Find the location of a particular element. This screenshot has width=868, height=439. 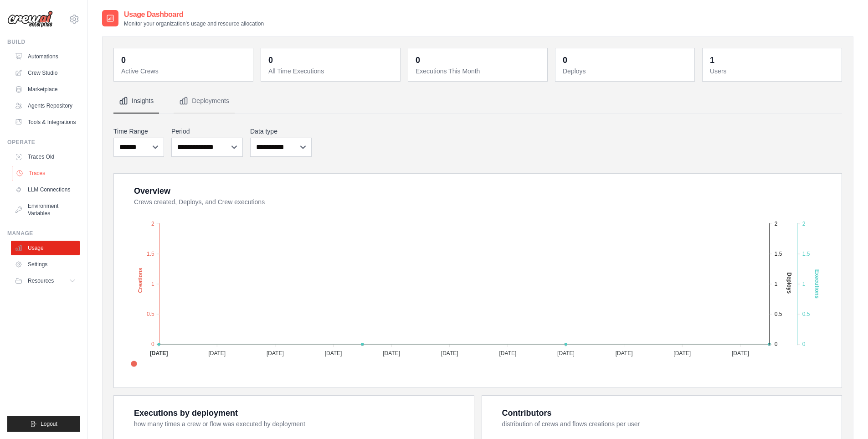

a: Traces Old is located at coordinates (45, 157).